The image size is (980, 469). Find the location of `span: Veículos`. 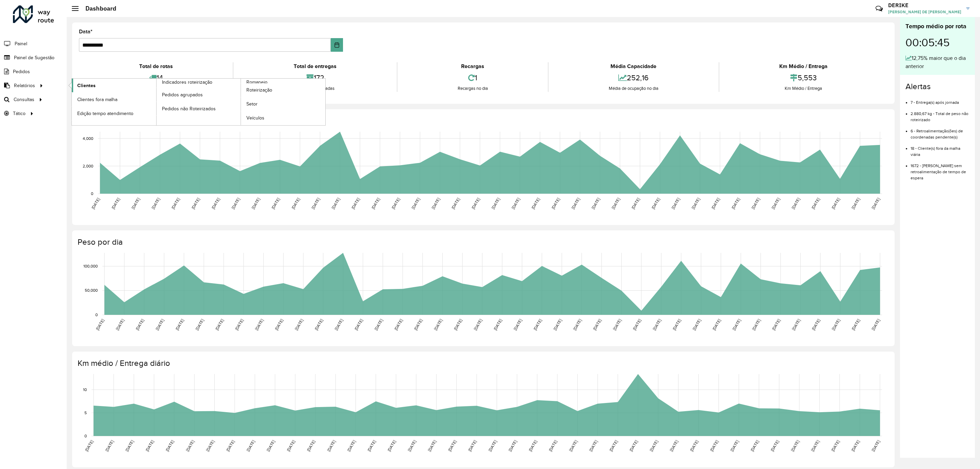

span: Veículos is located at coordinates (255, 118).